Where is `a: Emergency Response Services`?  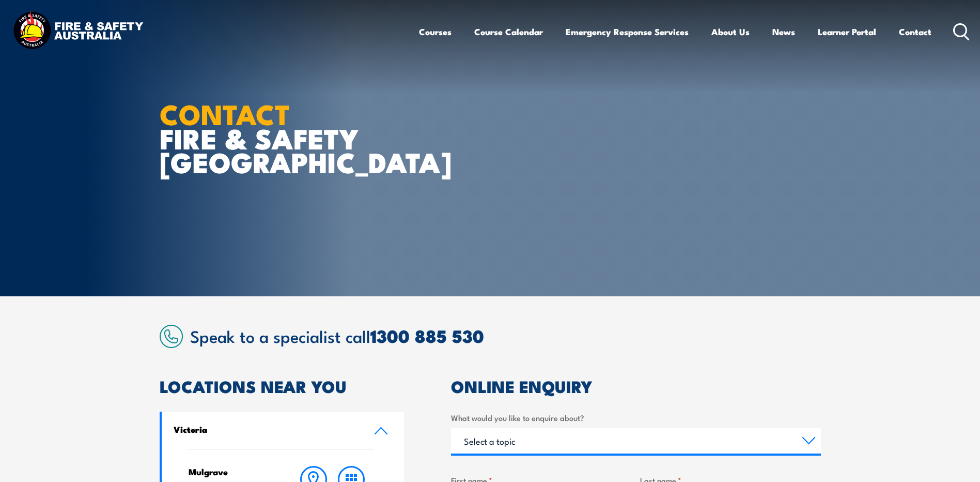
a: Emergency Response Services is located at coordinates (627, 31).